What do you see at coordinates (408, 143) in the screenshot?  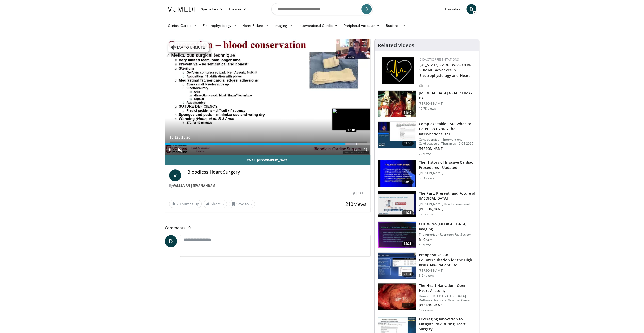 I see `span: 09:50` at bounding box center [408, 143].